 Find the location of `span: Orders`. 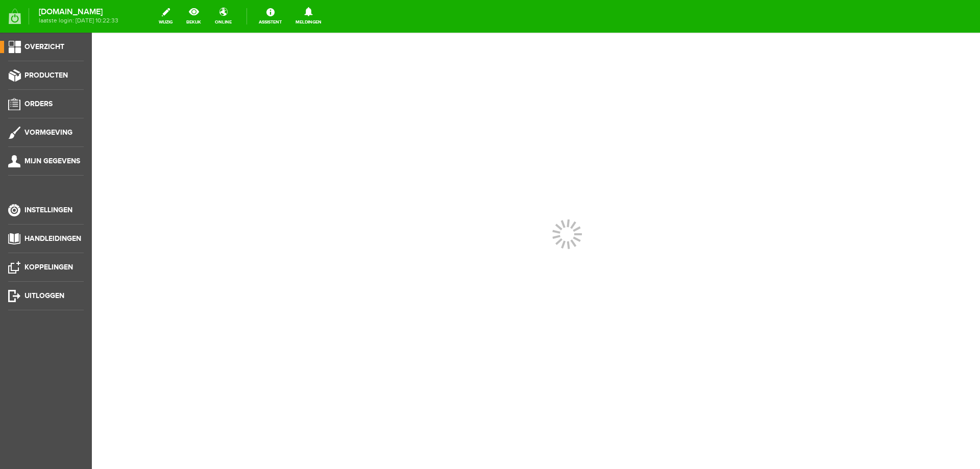

span: Orders is located at coordinates (38, 104).